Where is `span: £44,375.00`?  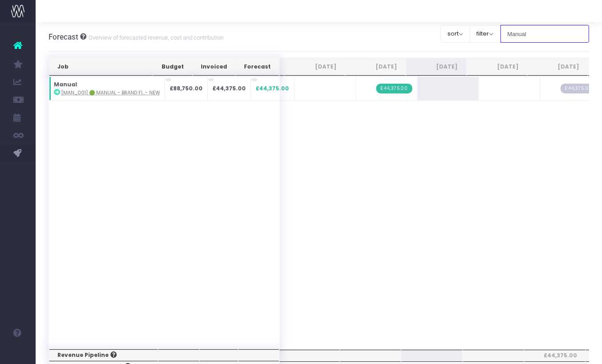
span: £44,375.00 is located at coordinates (272, 89).